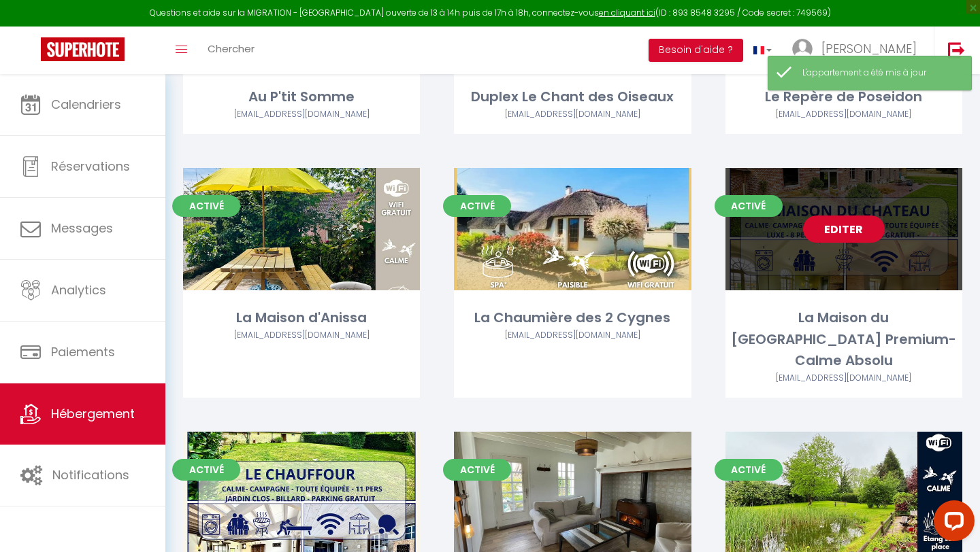 Image resolution: width=980 pixels, height=552 pixels. What do you see at coordinates (93, 413) in the screenshot?
I see `span: Hébergement` at bounding box center [93, 413].